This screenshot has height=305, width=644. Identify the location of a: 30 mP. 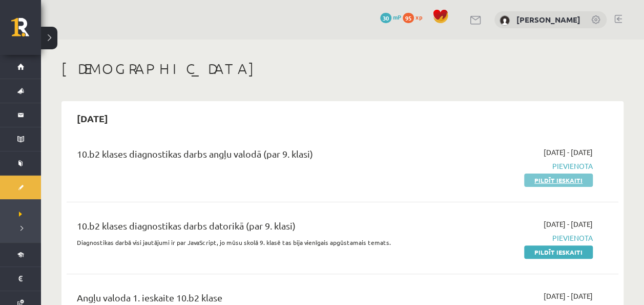
(390, 17).